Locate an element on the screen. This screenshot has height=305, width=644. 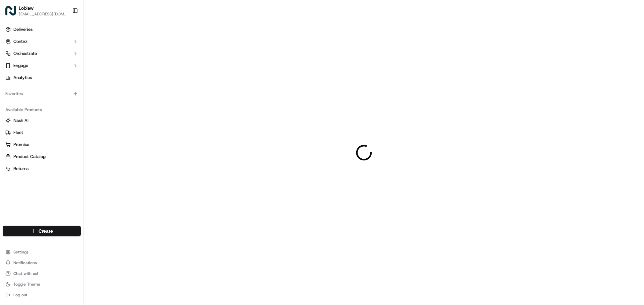
button: Fleet is located at coordinates (42, 133).